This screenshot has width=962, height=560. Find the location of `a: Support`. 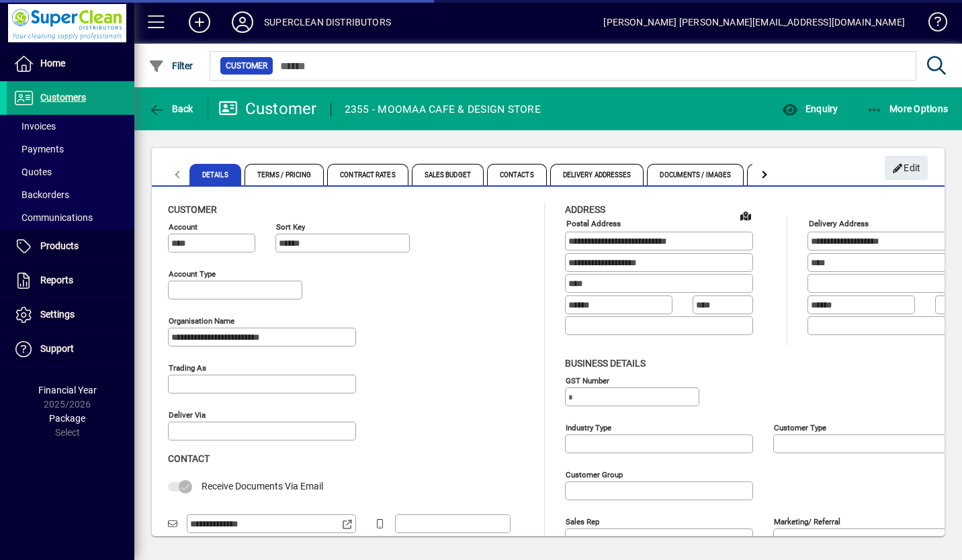

a: Support is located at coordinates (71, 349).